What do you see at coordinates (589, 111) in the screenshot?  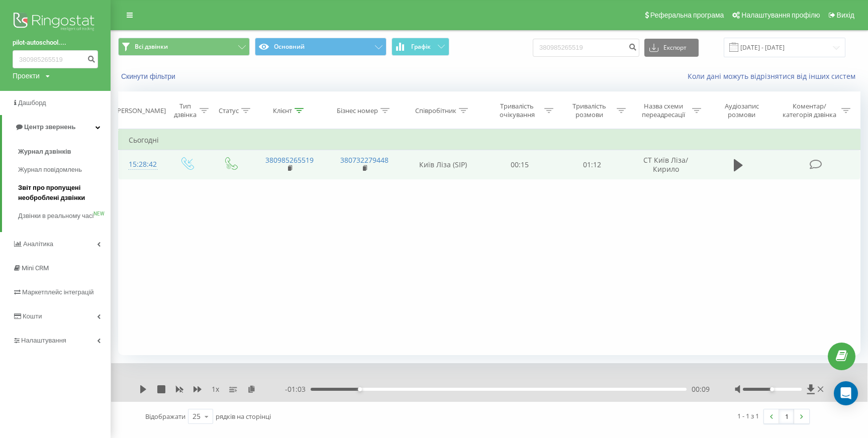 I see `div: Тривалість розмови` at bounding box center [589, 111].